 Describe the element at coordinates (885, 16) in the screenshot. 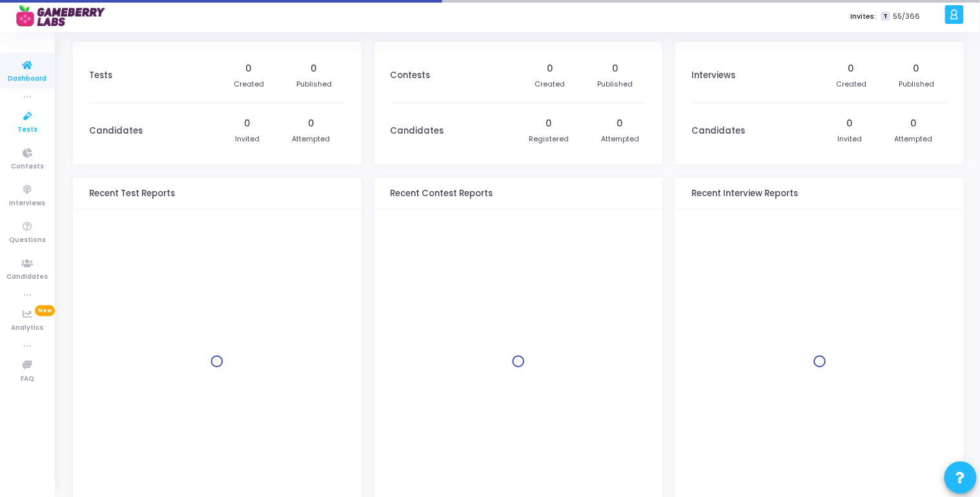

I see `span: T` at that location.